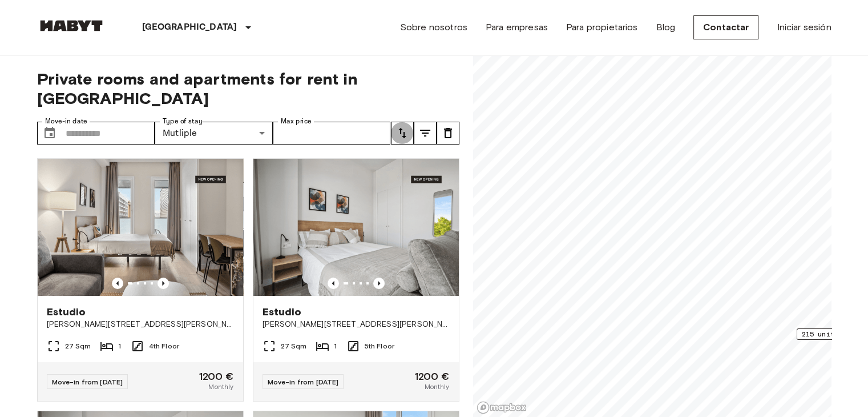  I want to click on a: Sobre nosotros, so click(434, 27).